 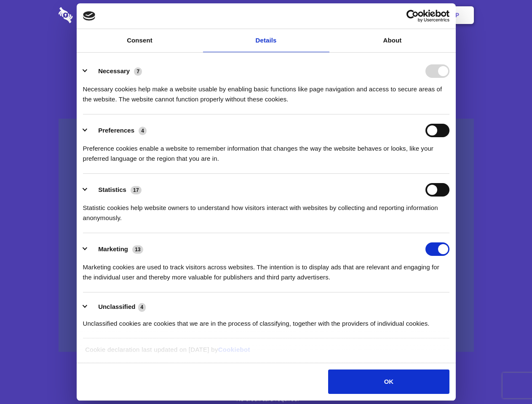 I want to click on a: Contact, so click(x=361, y=15).